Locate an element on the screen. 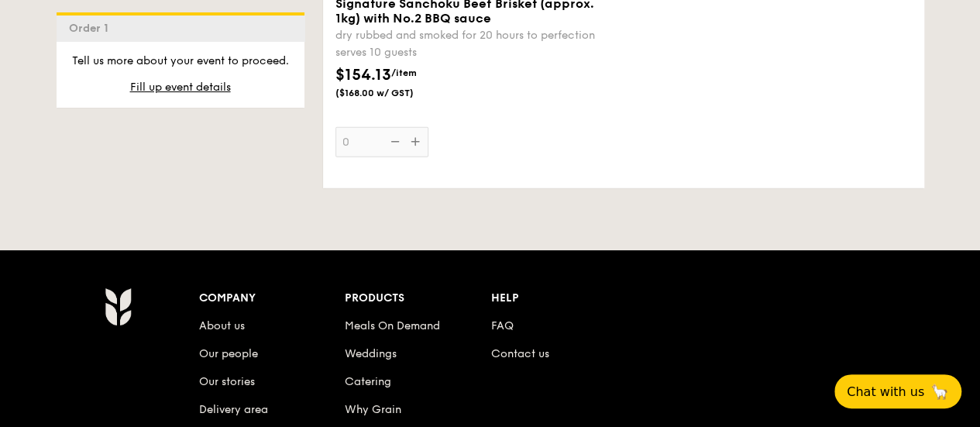 This screenshot has height=427, width=980. a: About us is located at coordinates (221, 326).